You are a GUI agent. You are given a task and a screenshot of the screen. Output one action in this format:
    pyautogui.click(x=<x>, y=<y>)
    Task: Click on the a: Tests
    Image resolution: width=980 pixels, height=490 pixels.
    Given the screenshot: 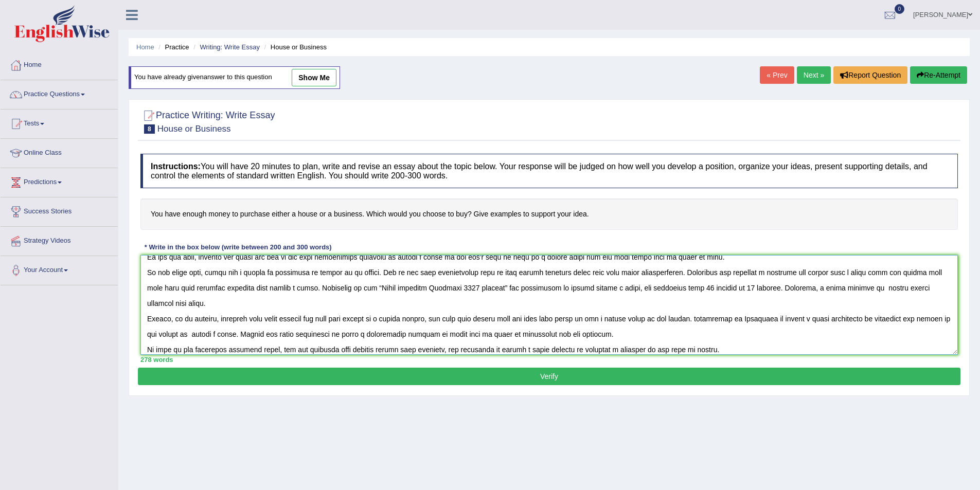 What is the action you would take?
    pyautogui.click(x=59, y=122)
    